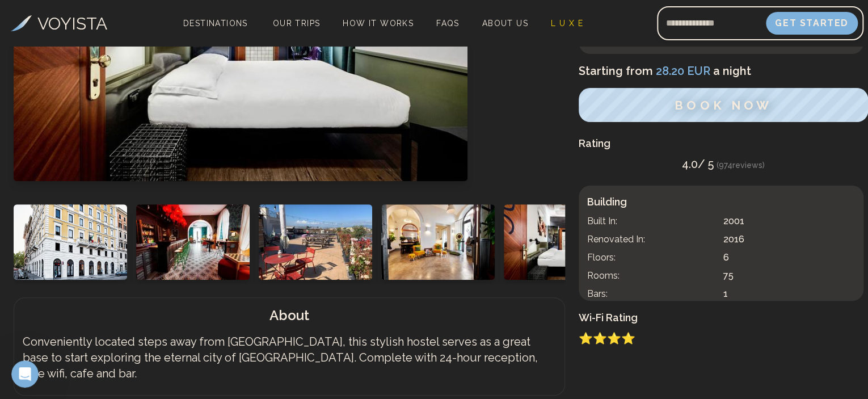  Describe the element at coordinates (723, 164) in the screenshot. I see `p: 4.0 / 5` at that location.